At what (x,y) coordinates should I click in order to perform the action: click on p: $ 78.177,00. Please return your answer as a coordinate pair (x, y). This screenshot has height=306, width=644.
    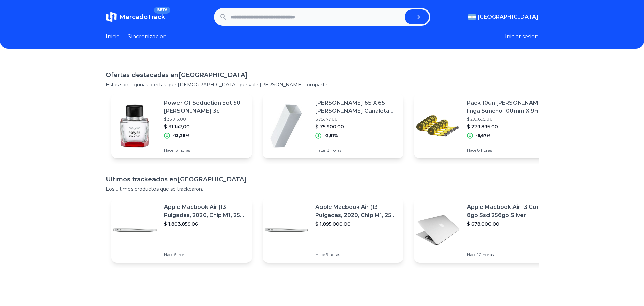
    Looking at the image, I should click on (357, 119).